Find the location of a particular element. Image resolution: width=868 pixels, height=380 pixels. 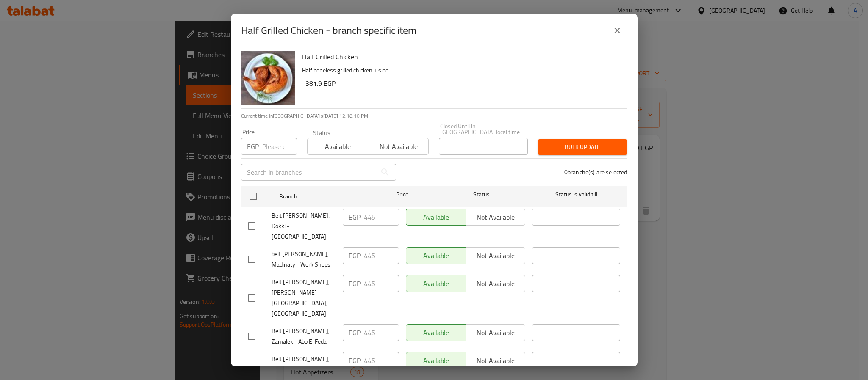

p: 0 branche(s) are selected is located at coordinates (595, 172).